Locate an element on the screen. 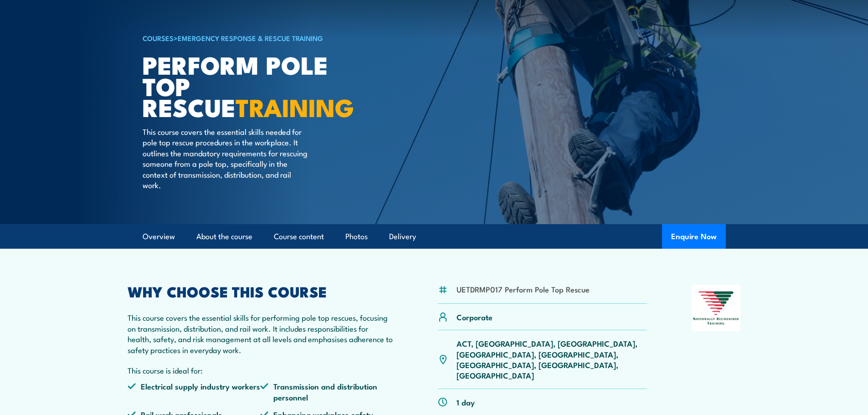 The image size is (868, 415). li: Transmission and distribution personnel is located at coordinates (327, 391).